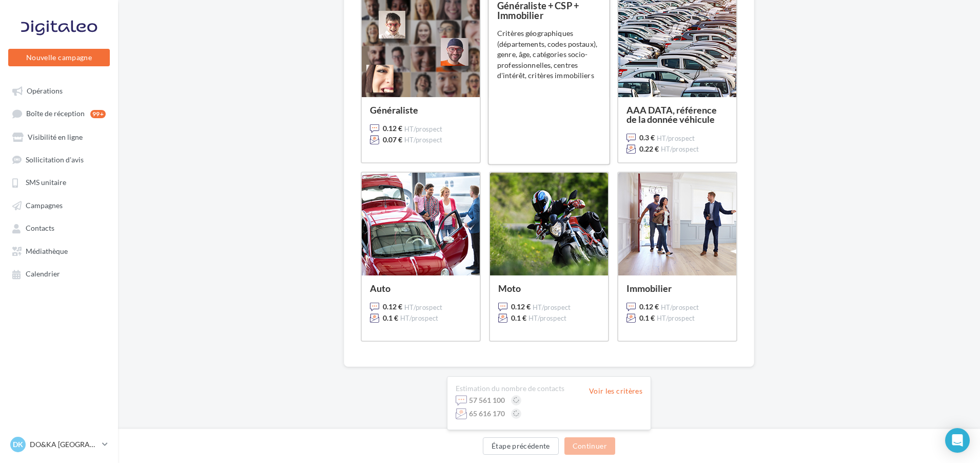 This screenshot has height=463, width=980. What do you see at coordinates (421, 110) in the screenshot?
I see `div: Généraliste` at bounding box center [421, 110].